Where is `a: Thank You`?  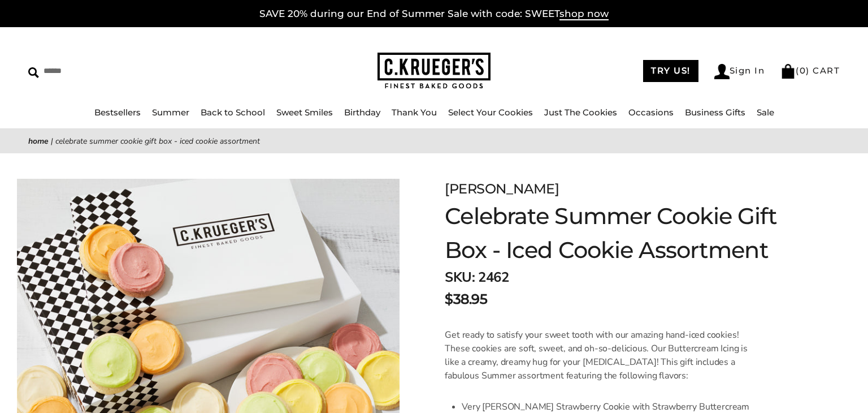 a: Thank You is located at coordinates (414, 112).